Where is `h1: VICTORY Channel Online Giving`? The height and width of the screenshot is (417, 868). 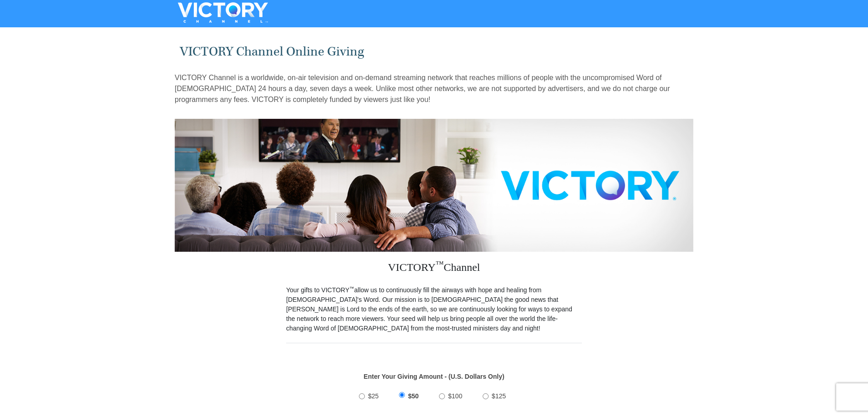 h1: VICTORY Channel Online Giving is located at coordinates (434, 52).